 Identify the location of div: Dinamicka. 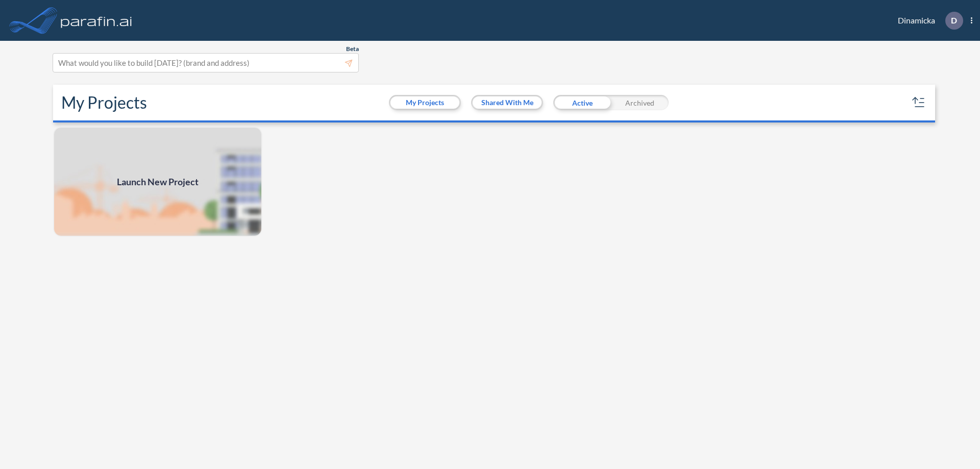
(928, 20).